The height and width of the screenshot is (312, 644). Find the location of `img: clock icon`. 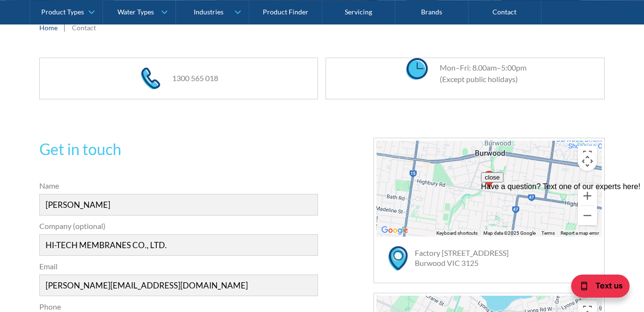

img: clock icon is located at coordinates (417, 68).